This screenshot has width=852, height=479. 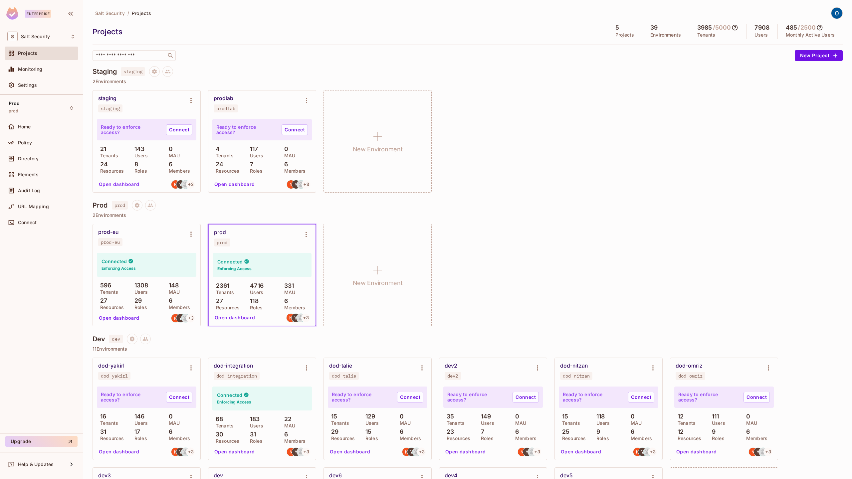 What do you see at coordinates (252, 301) in the screenshot?
I see `p: 118` at bounding box center [252, 301].